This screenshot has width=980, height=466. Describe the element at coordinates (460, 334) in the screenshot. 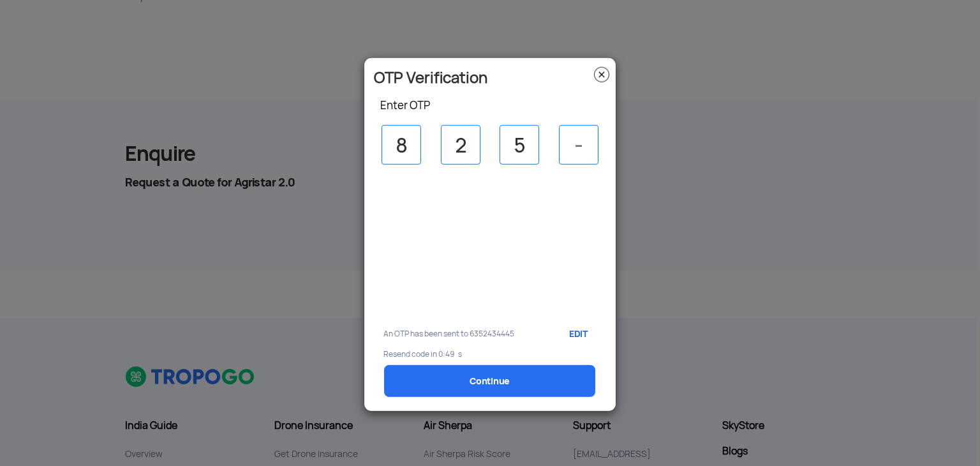

I see `p: An OTP has been sent to 6352434445` at that location.